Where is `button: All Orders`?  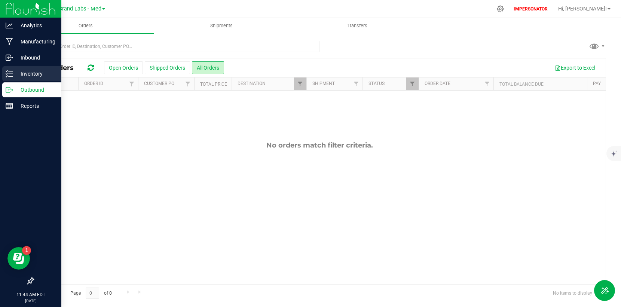
button: All Orders is located at coordinates (208, 68).